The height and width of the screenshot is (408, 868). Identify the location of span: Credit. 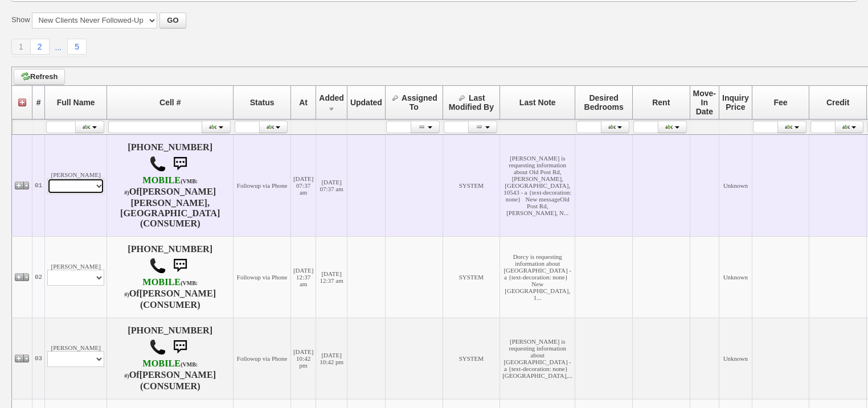
(838, 103).